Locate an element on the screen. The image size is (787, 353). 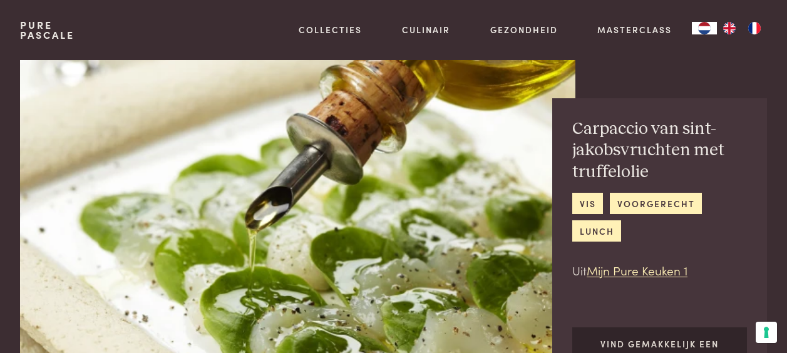
a: Culinair is located at coordinates (426, 29).